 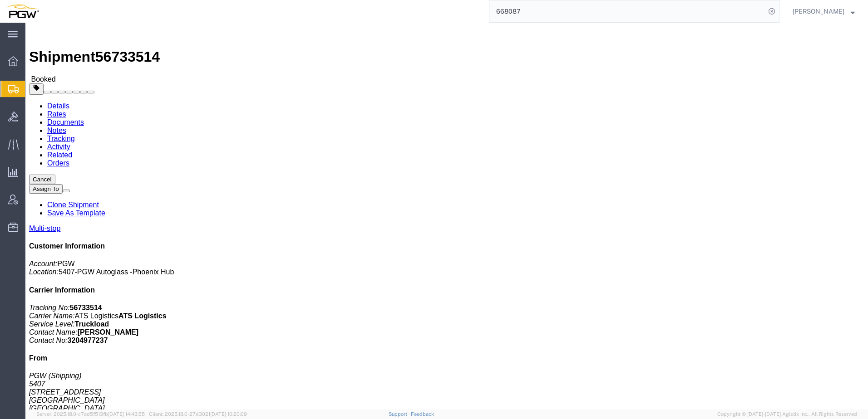 I want to click on input: Search for shipment number, reference number, so click(x=627, y=11).